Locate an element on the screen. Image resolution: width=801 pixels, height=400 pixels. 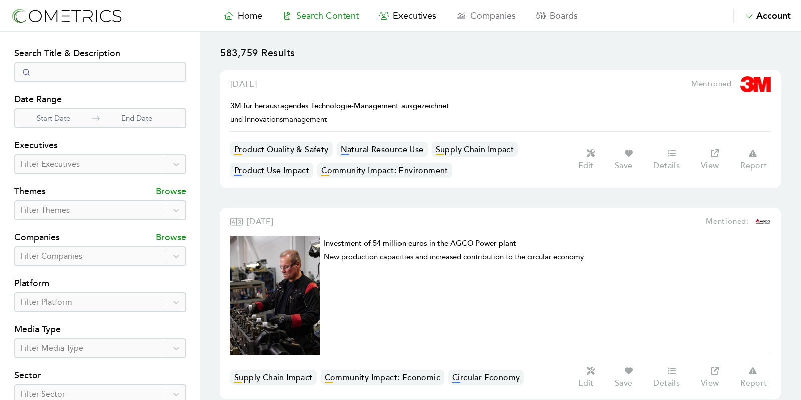
h4: Companies is located at coordinates (37, 238).